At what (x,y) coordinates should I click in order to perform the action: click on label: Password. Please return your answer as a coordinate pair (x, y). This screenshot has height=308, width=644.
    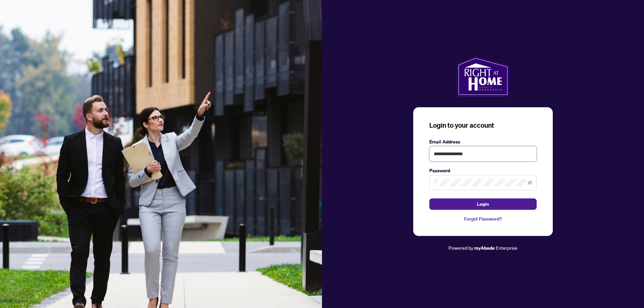
    Looking at the image, I should click on (483, 171).